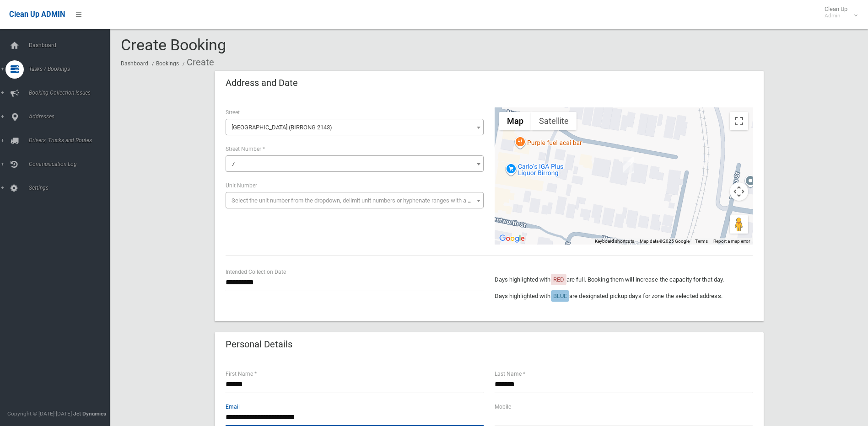  I want to click on span: Communication Log, so click(71, 164).